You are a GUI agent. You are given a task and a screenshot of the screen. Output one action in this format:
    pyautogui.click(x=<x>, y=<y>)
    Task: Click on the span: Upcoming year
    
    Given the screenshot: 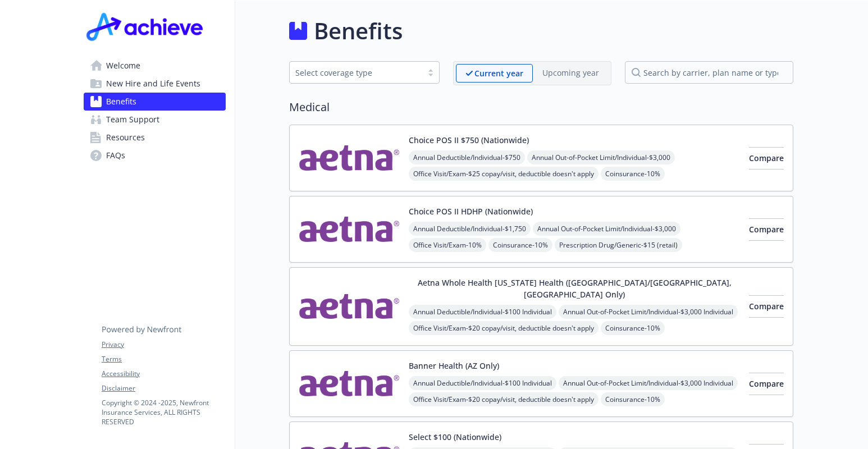 What is the action you would take?
    pyautogui.click(x=571, y=73)
    